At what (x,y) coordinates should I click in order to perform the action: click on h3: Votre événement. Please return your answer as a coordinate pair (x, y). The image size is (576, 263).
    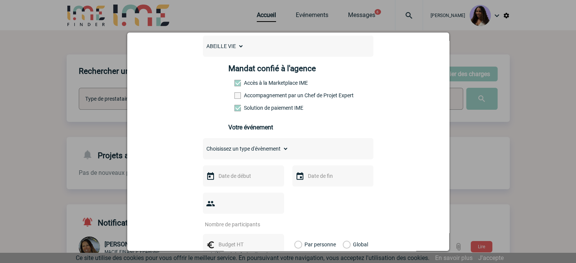
    Looking at the image, I should click on (288, 127).